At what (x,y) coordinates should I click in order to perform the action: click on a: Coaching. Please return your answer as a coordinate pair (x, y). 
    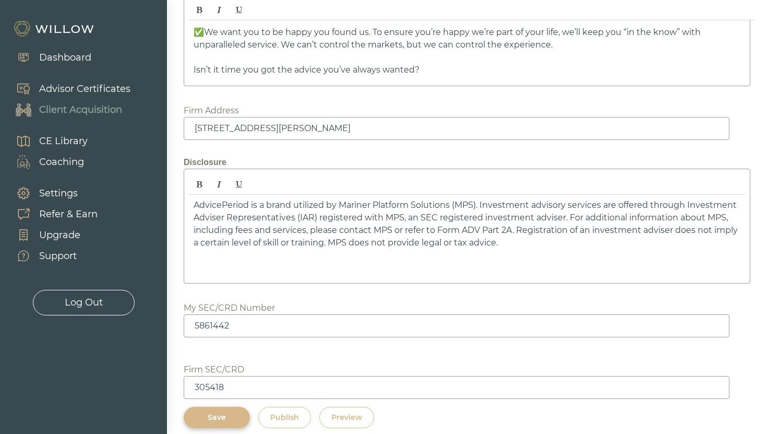
    Looking at the image, I should click on (46, 162).